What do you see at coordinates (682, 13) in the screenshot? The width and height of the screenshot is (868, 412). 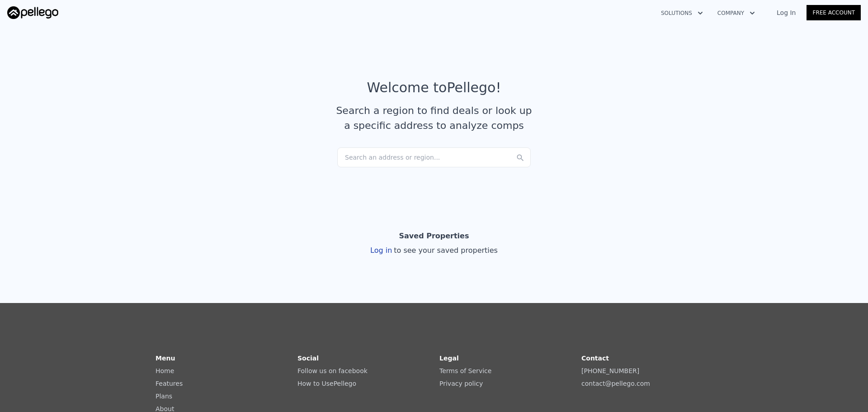 I see `button: Solutions` at bounding box center [682, 13].